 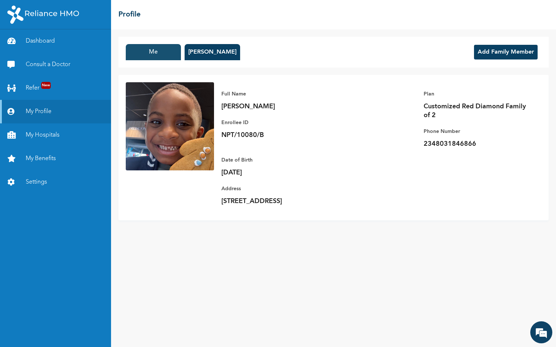 I want to click on p: Customized Red Diamond Family of 2, so click(x=475, y=111).